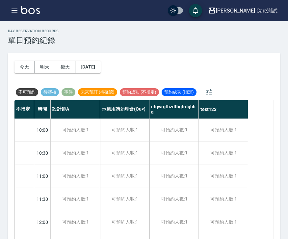  Describe the element at coordinates (42, 199) in the screenshot. I see `div: 11:30` at that location.